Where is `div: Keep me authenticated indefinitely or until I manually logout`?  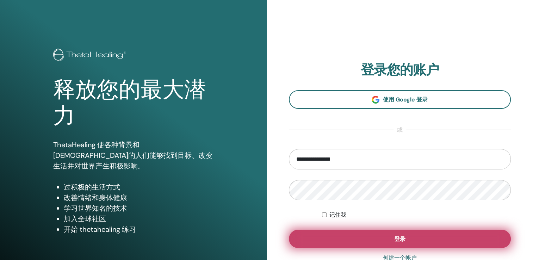
div: Keep me authenticated indefinitely or until I manually logout is located at coordinates (416, 215).